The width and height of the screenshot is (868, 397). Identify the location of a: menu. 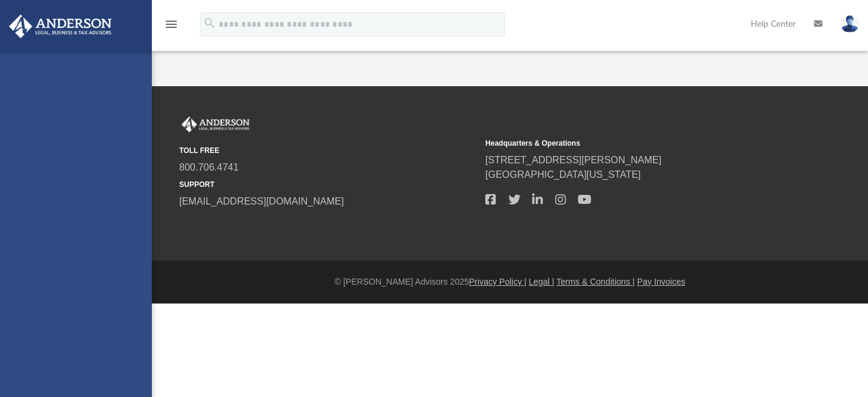
(171, 28).